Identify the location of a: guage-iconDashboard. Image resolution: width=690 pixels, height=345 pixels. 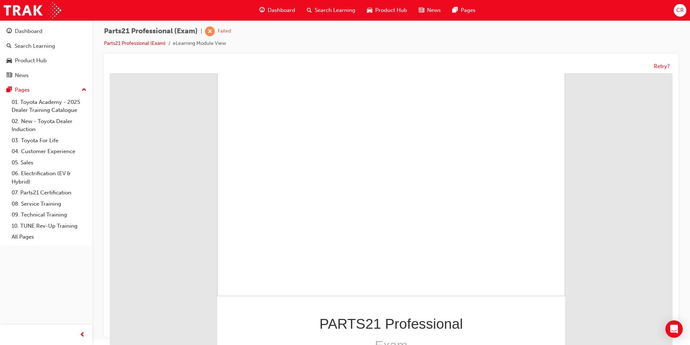
(277, 10).